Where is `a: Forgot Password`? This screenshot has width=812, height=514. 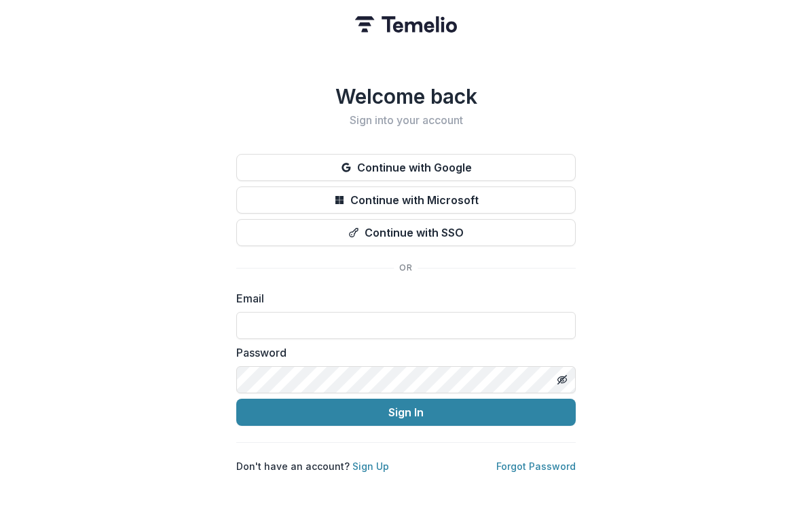
a: Forgot Password is located at coordinates (536, 466).